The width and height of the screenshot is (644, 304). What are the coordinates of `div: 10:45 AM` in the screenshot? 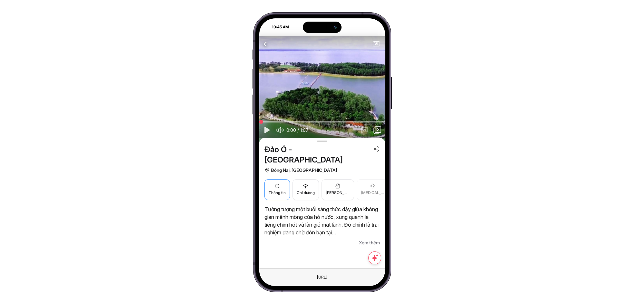 It's located at (276, 27).